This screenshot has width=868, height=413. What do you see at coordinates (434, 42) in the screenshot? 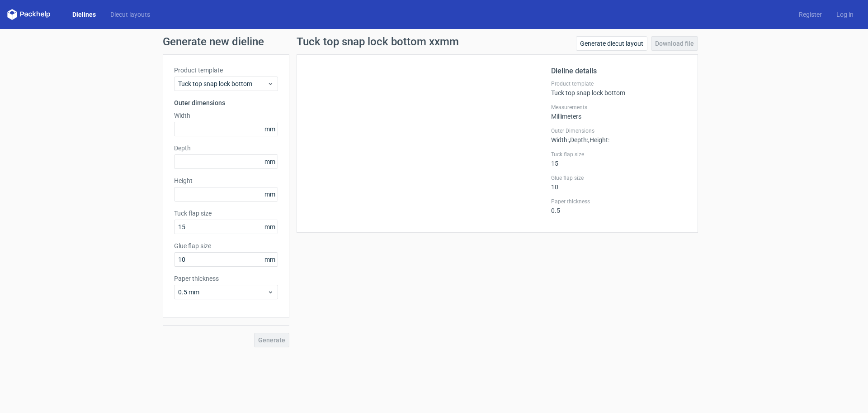
I see `h1: Generate new dieline` at bounding box center [434, 42].